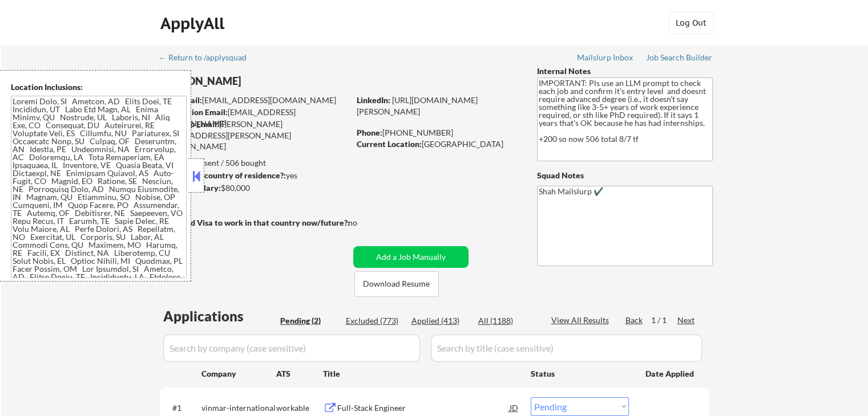 This screenshot has height=416, width=868. What do you see at coordinates (691, 23) in the screenshot?
I see `button: Log Out` at bounding box center [691, 23].